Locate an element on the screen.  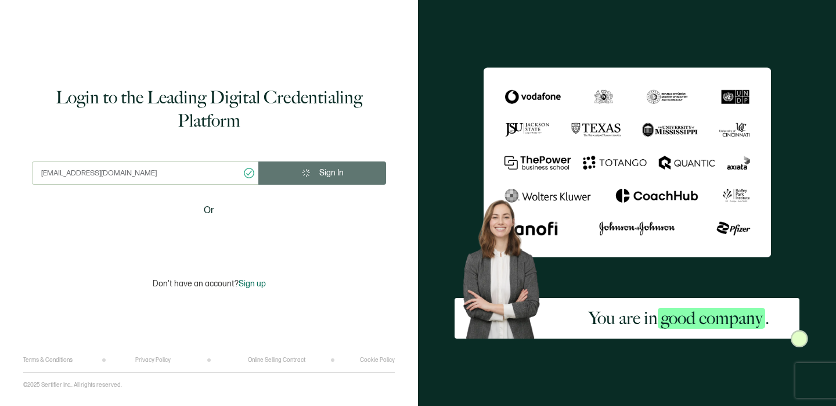
ion-icon: checkmark circle outline is located at coordinates (249, 173).